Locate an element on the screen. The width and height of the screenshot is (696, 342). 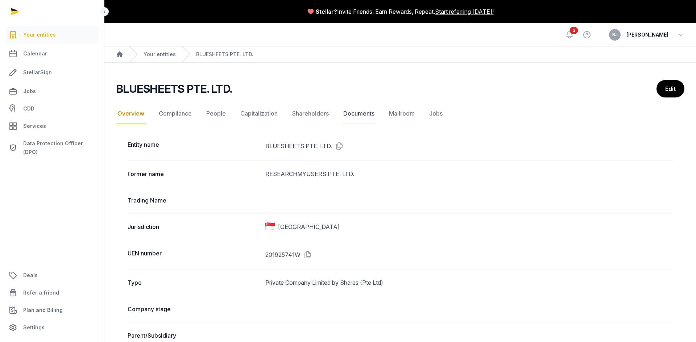
dt: Entity name is located at coordinates (194, 146).